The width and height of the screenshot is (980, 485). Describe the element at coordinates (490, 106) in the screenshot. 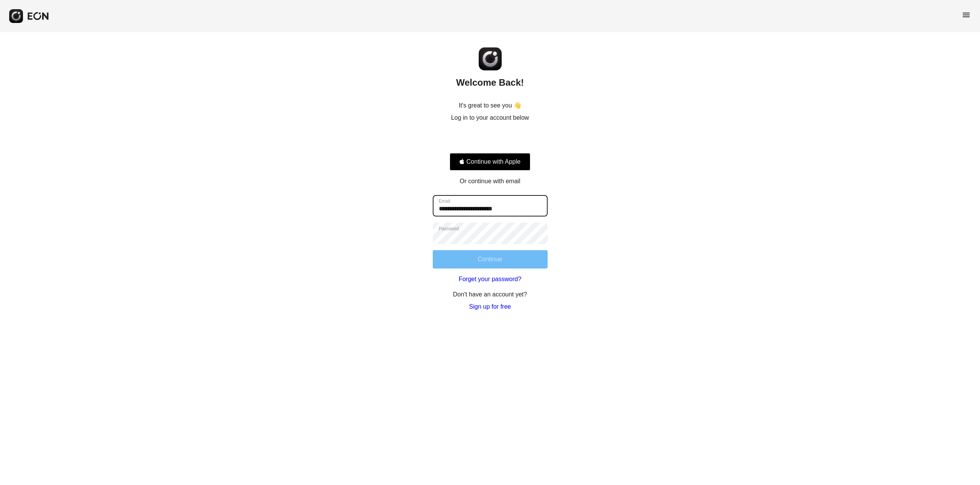

I see `p: It's great to see you 👋` at that location.